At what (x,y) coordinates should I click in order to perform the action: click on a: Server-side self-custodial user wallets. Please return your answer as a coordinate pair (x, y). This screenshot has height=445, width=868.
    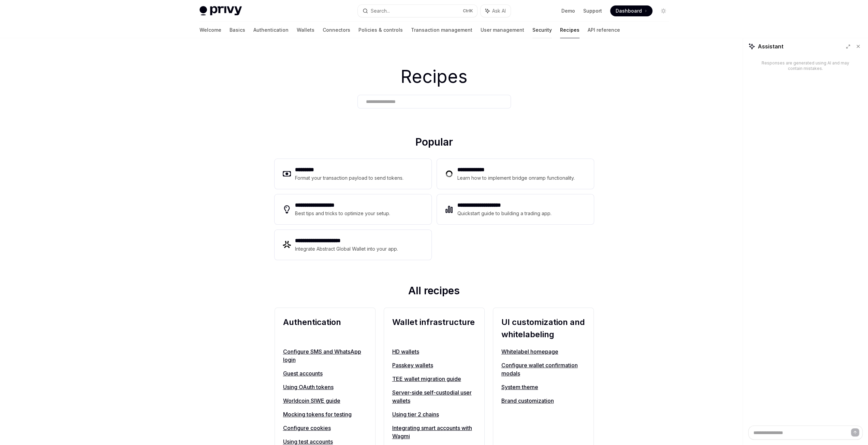
    Looking at the image, I should click on (434, 396).